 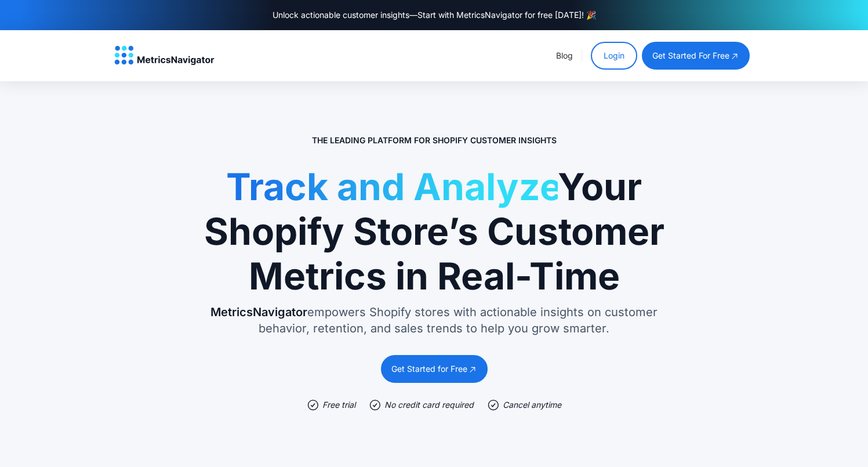 What do you see at coordinates (696, 56) in the screenshot?
I see `a: get started for free` at bounding box center [696, 56].